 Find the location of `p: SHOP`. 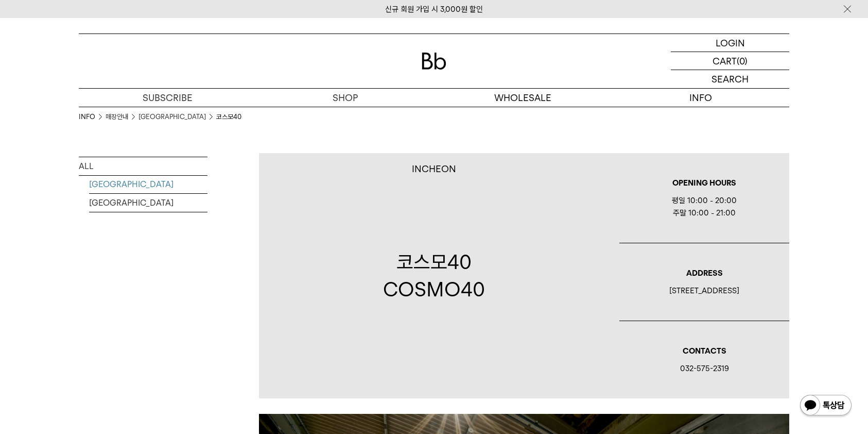

p: SHOP is located at coordinates (345, 97).